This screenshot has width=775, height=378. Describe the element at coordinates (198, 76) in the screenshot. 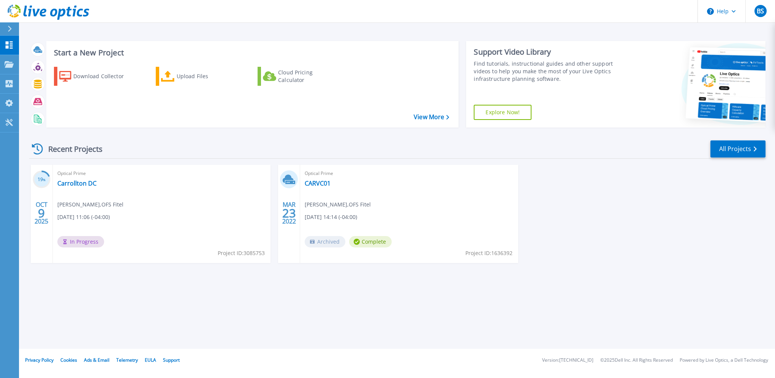

I see `a: Upload Files` at that location.